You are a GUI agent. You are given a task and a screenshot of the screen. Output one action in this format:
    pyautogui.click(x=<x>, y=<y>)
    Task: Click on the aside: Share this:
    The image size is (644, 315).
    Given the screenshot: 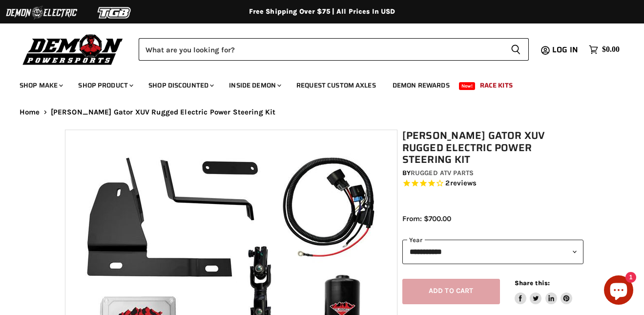 What is the action you would take?
    pyautogui.click(x=543, y=291)
    